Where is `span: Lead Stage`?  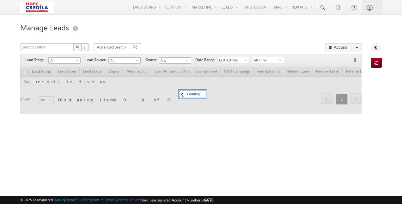
span: Lead Stage is located at coordinates (37, 60).